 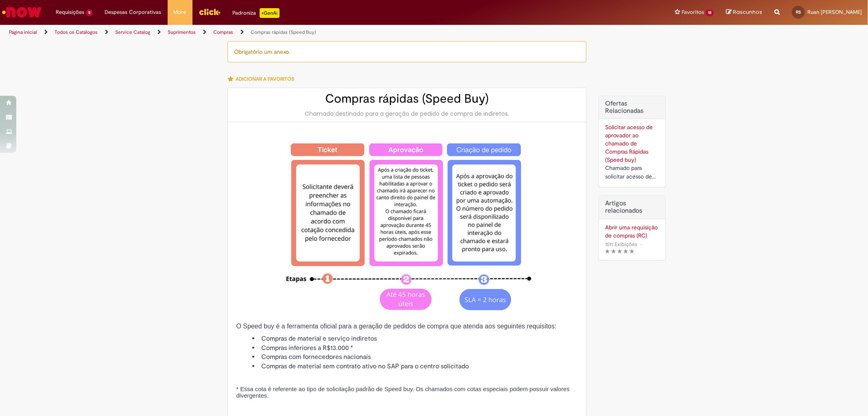 What do you see at coordinates (632, 231) in the screenshot?
I see `div: Abrir uma requisição de compras (RC)` at bounding box center [632, 231].